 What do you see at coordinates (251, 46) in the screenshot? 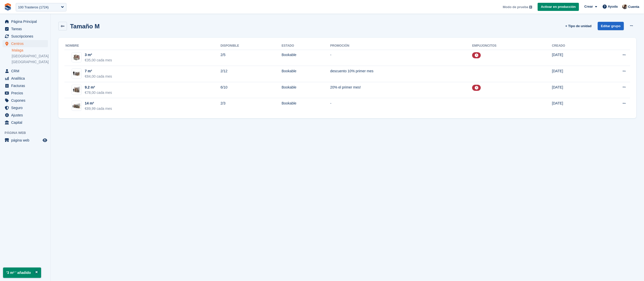
I see `th: Disponible` at bounding box center [251, 46].